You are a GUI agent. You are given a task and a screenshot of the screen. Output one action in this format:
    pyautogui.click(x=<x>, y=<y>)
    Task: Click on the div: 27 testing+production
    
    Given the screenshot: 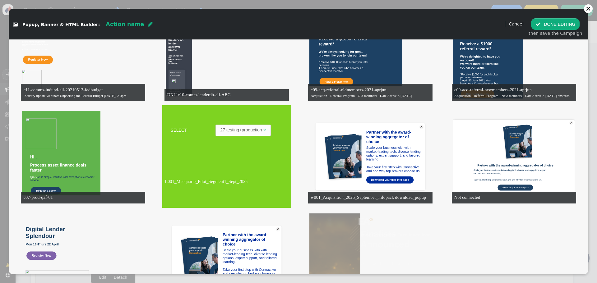 What is the action you would take?
    pyautogui.click(x=241, y=130)
    